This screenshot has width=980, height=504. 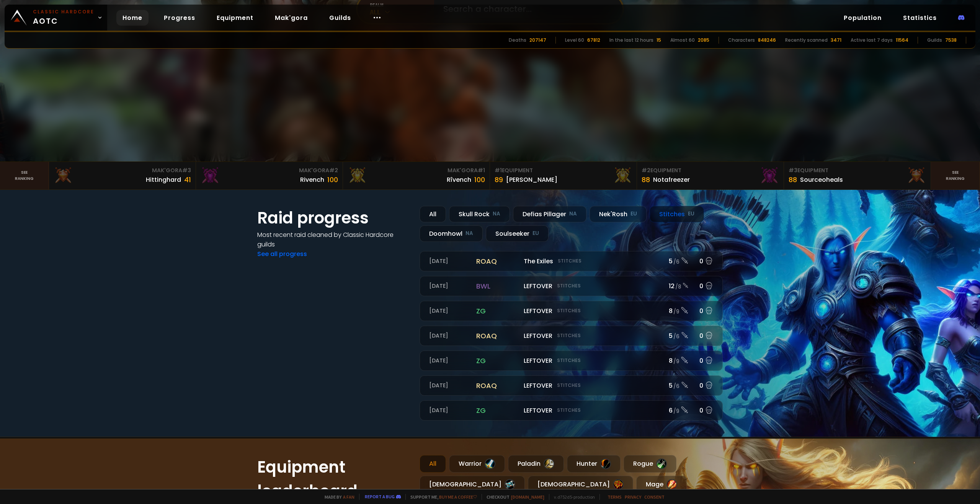 What do you see at coordinates (479, 214) in the screenshot?
I see `div: Skull Rock` at bounding box center [479, 214].